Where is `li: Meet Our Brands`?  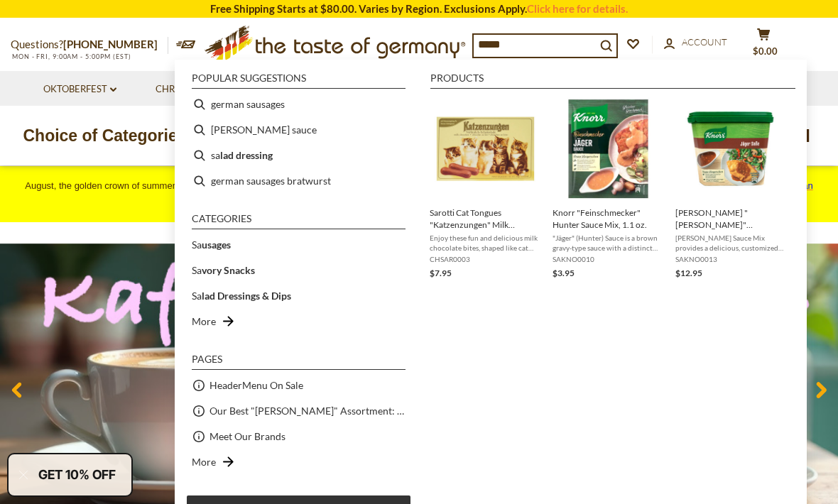 li: Meet Our Brands is located at coordinates (299, 437).